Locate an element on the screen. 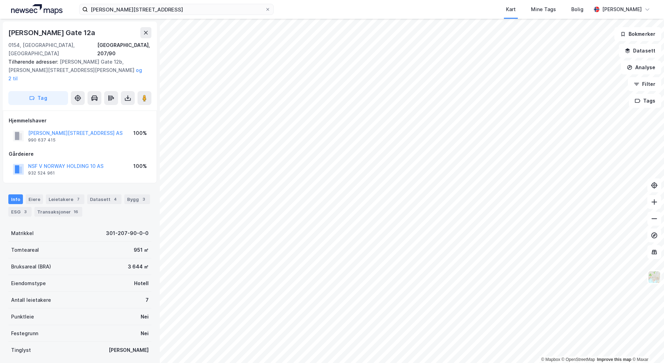  div: Tomteareal is located at coordinates (25, 250).